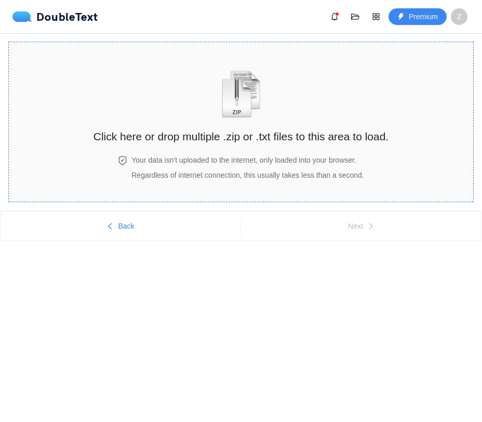  Describe the element at coordinates (123, 161) in the screenshot. I see `span: safety-certificate` at that location.